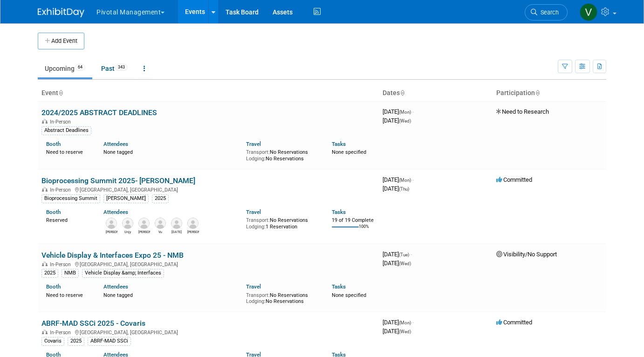 The image size is (644, 357). Describe the element at coordinates (99, 112) in the screenshot. I see `a: 2024/2025 ABSTRACT DEADLINES` at that location.